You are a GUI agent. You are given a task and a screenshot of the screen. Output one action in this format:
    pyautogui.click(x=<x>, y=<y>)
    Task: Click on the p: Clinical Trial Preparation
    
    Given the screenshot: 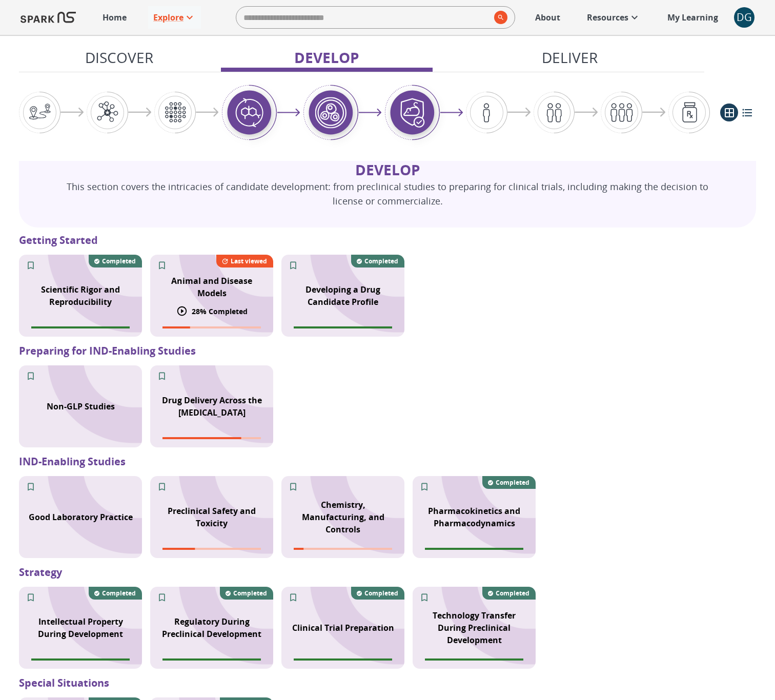 What is the action you would take?
    pyautogui.click(x=343, y=628)
    